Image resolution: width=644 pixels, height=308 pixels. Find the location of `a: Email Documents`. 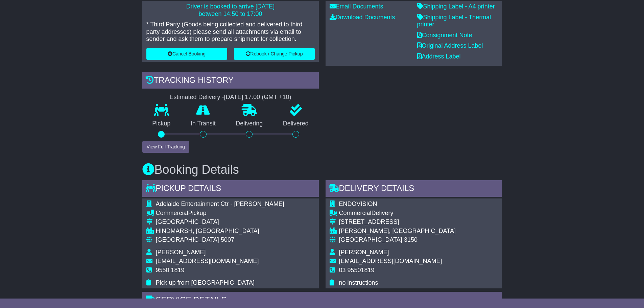

a: Email Documents is located at coordinates (356, 6).